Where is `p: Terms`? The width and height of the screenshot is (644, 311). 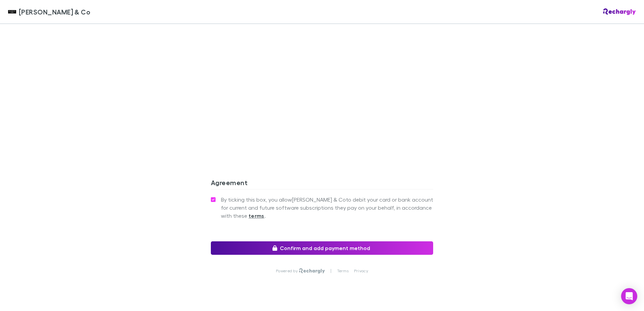 p: Terms is located at coordinates (343, 271).